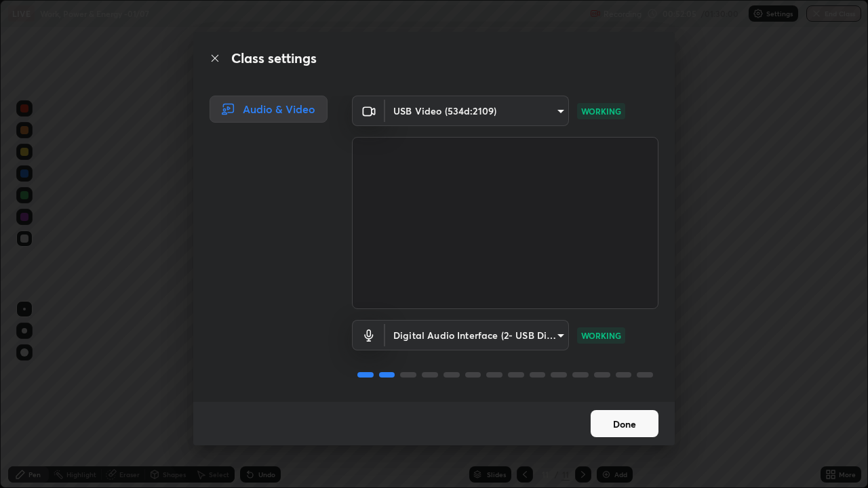 The height and width of the screenshot is (488, 868). What do you see at coordinates (268, 109) in the screenshot?
I see `div: Audio & Video` at bounding box center [268, 109].